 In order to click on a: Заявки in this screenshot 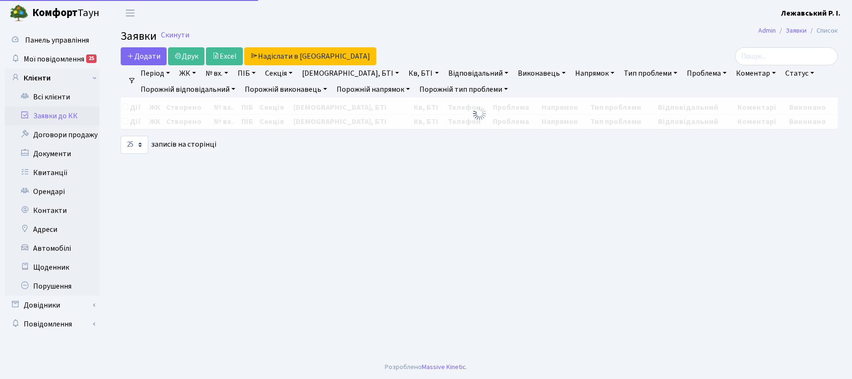, I will do `click(796, 30)`.